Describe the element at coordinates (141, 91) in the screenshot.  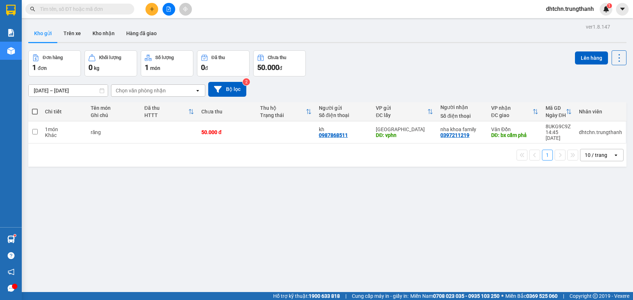
I see `div: Chọn văn phòng nhận` at that location.